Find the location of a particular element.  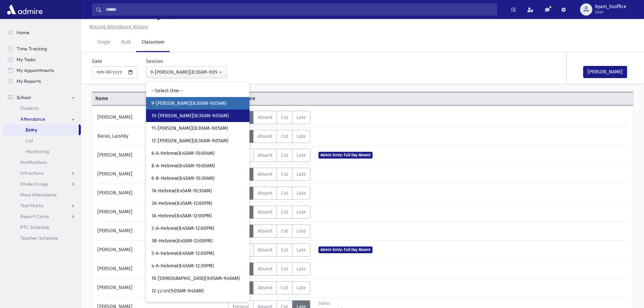

span: List is located at coordinates (29, 140).